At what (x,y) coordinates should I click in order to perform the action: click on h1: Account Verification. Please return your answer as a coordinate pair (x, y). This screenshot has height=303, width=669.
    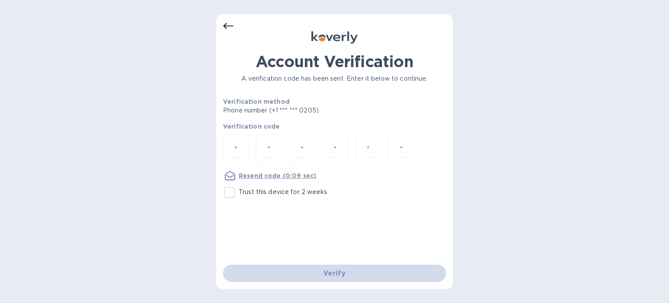
    Looking at the image, I should click on (334, 61).